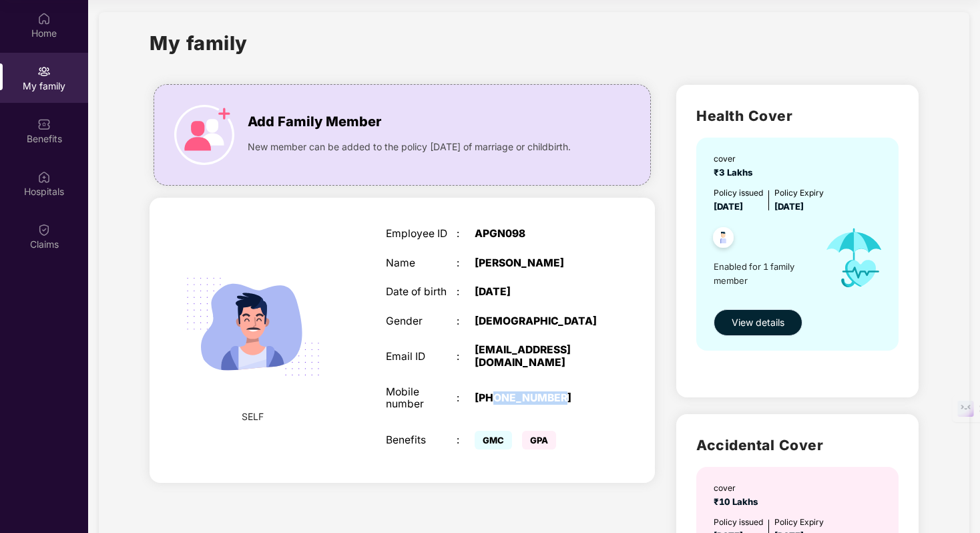  I want to click on div: APGN098, so click(537, 234).